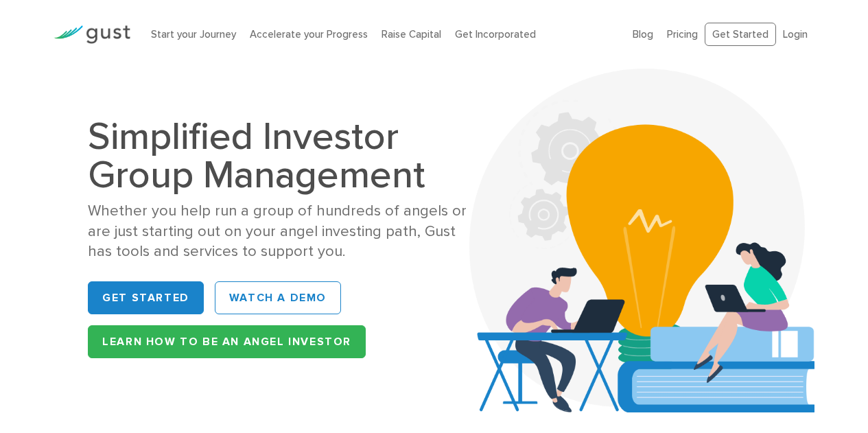 The image size is (868, 433). What do you see at coordinates (226, 342) in the screenshot?
I see `a: Learn How to be an Angel Investor` at bounding box center [226, 342].